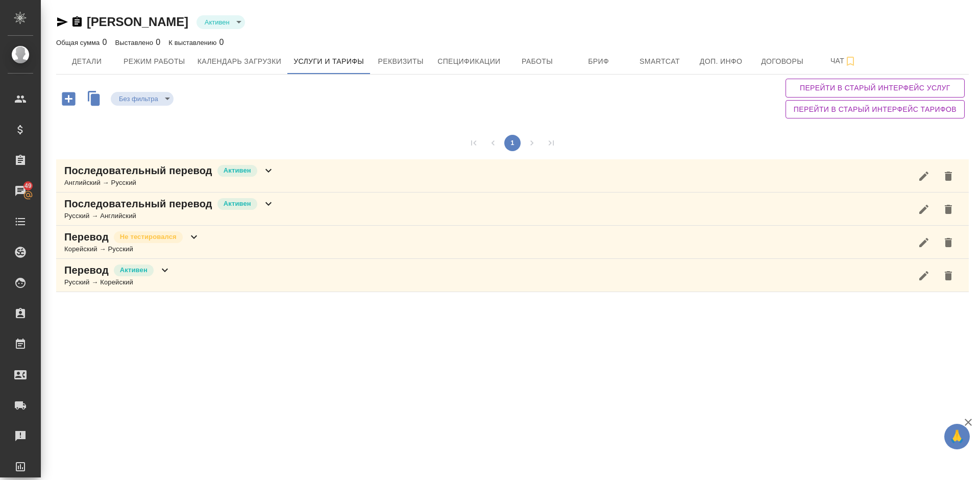 The image size is (980, 480). What do you see at coordinates (28, 186) in the screenshot?
I see `span: 49` at bounding box center [28, 186].